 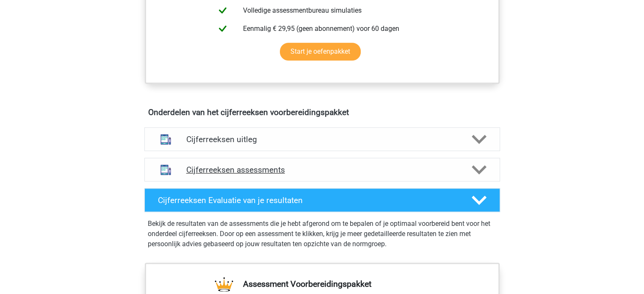 What do you see at coordinates (320, 51) in the screenshot?
I see `a: Start je oefenpakket` at bounding box center [320, 51].